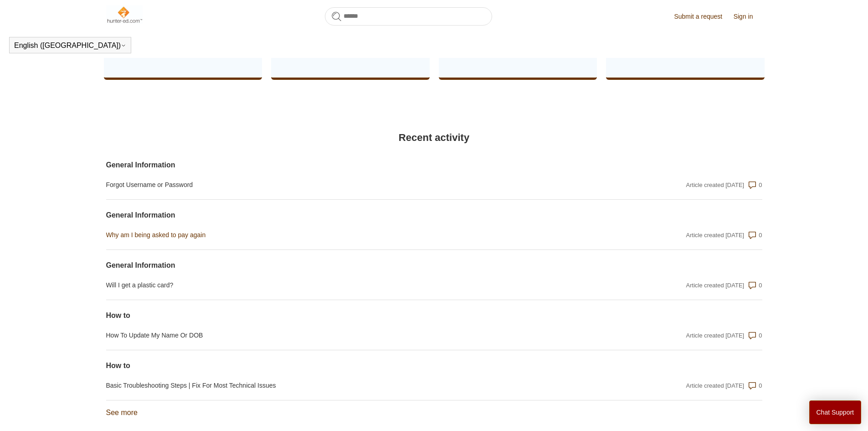 Image resolution: width=868 pixels, height=431 pixels. I want to click on a: Why am I being asked to pay again, so click(336, 235).